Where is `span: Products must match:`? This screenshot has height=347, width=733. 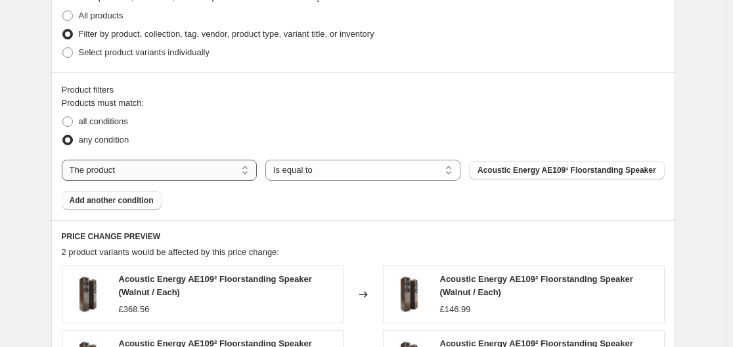 span: Products must match: is located at coordinates (103, 102).